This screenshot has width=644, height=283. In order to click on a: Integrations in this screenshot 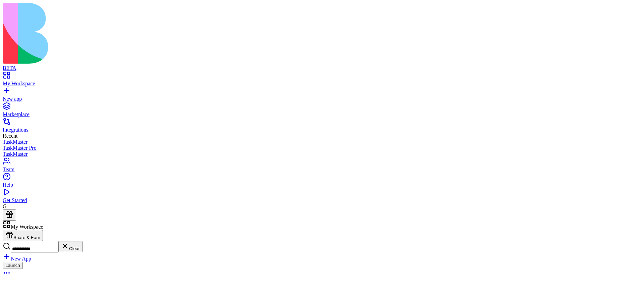, I will do `click(322, 127)`.